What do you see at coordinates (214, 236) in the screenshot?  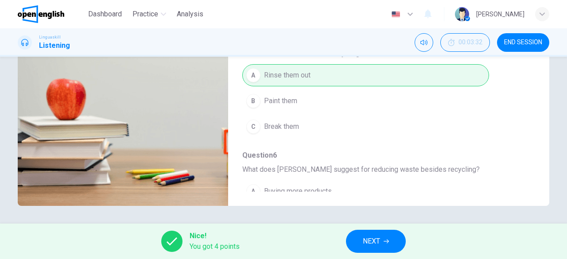 I see `span: Nice!` at bounding box center [214, 236].